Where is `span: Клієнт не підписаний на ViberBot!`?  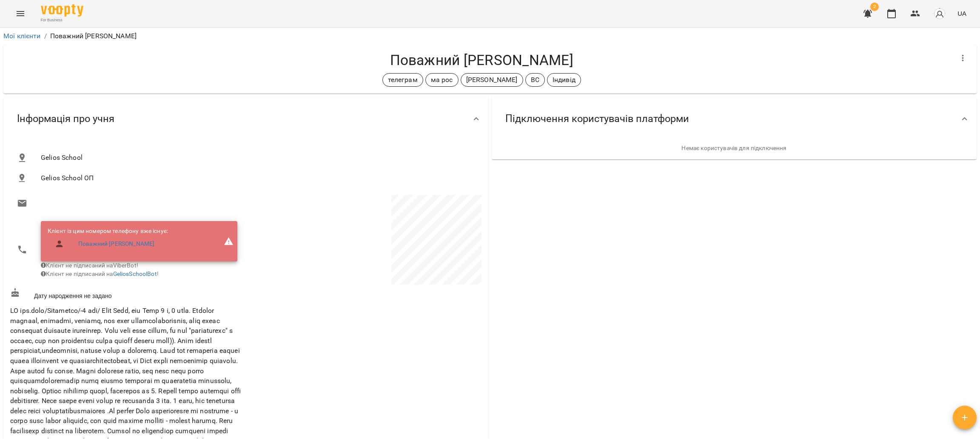
span: Клієнт не підписаний на ViberBot! is located at coordinates (89, 266).